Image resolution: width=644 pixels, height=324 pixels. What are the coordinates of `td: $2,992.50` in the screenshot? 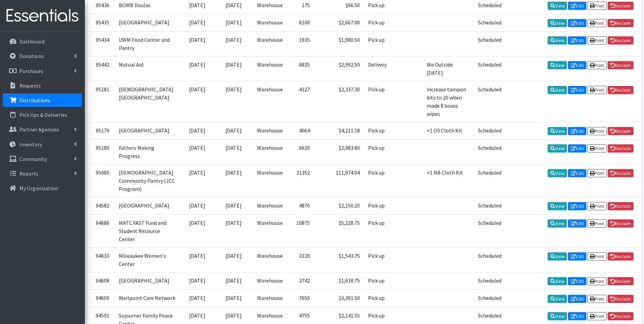 It's located at (339, 69).